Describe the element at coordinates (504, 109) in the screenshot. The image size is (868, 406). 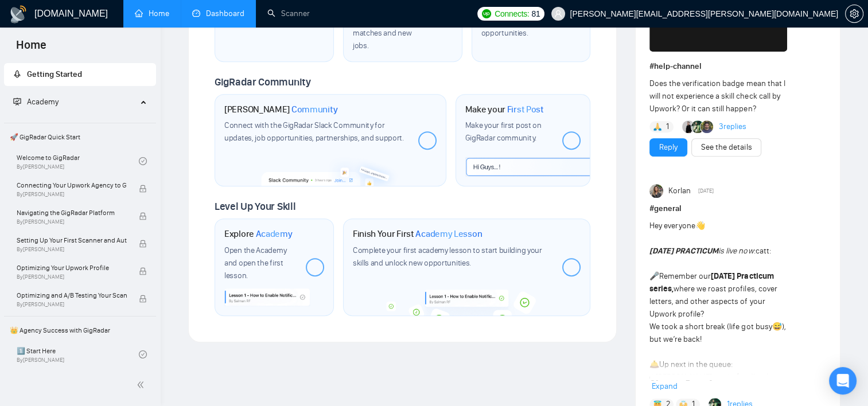
I see `h1: Make your` at that location.